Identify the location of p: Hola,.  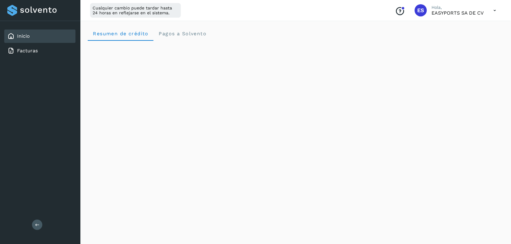
(457, 7).